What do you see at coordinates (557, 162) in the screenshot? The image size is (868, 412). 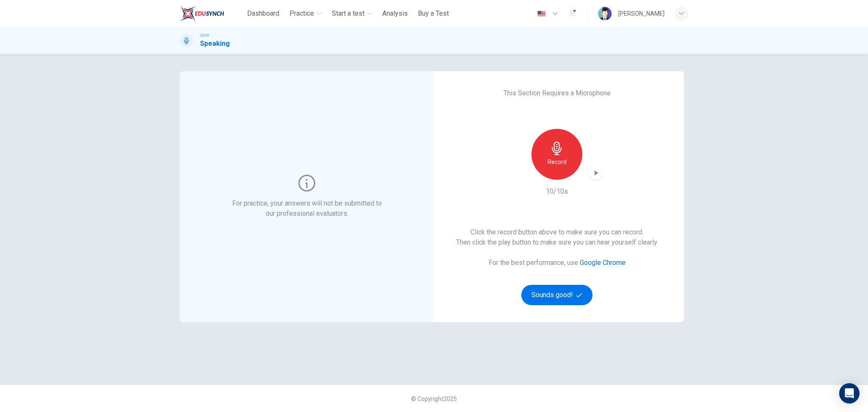 I see `h6: Record` at bounding box center [557, 162].